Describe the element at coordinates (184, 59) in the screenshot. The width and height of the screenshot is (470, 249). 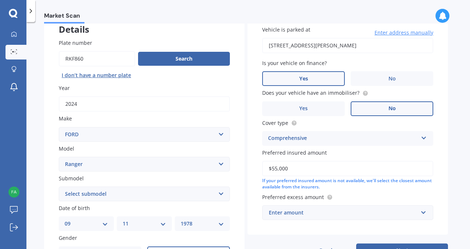
I see `button: Search` at that location.